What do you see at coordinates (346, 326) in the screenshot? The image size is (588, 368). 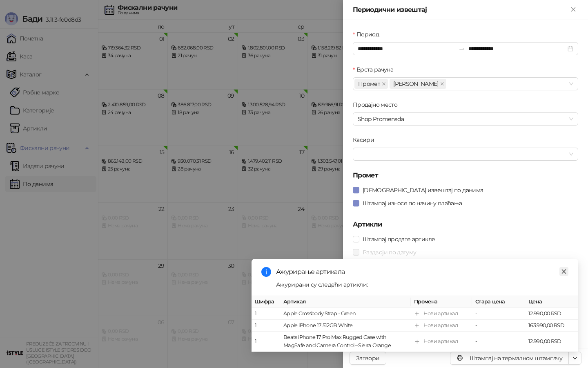 I see `td: Apple iPhone 17 512GB White` at bounding box center [346, 326].